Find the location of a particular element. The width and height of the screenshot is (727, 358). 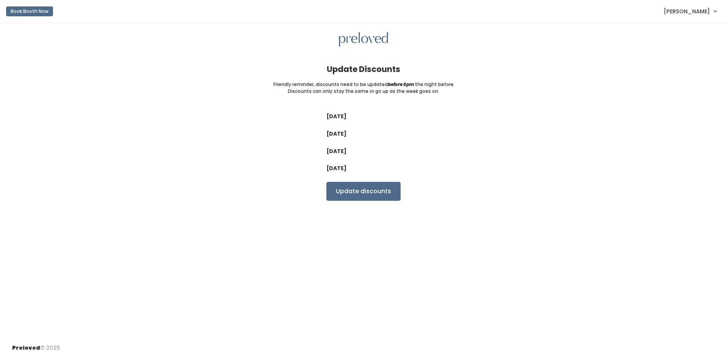

small: Discounts can only stay the same or go up as the week goes on. is located at coordinates (364, 91).